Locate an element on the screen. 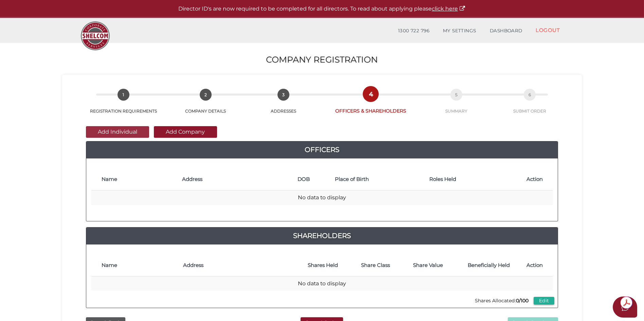  h4: Share Value is located at coordinates (428, 265).